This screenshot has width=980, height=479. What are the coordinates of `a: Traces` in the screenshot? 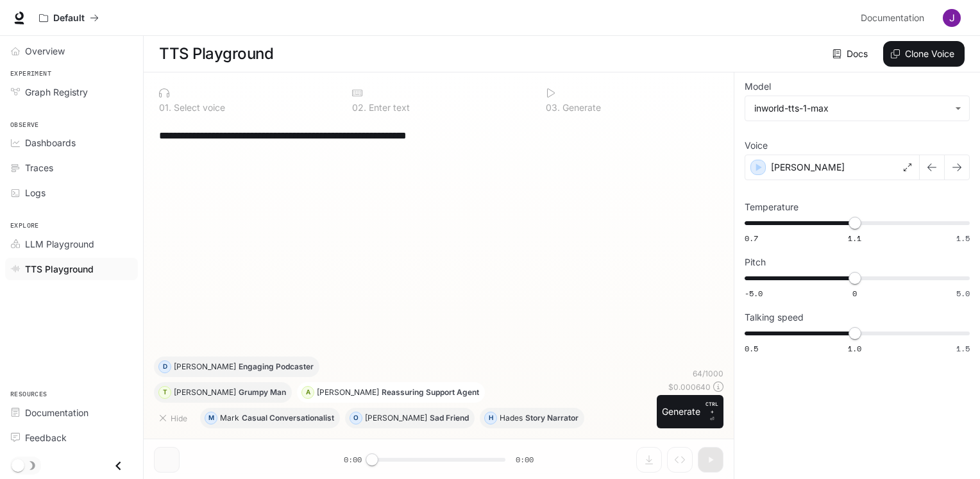 It's located at (71, 168).